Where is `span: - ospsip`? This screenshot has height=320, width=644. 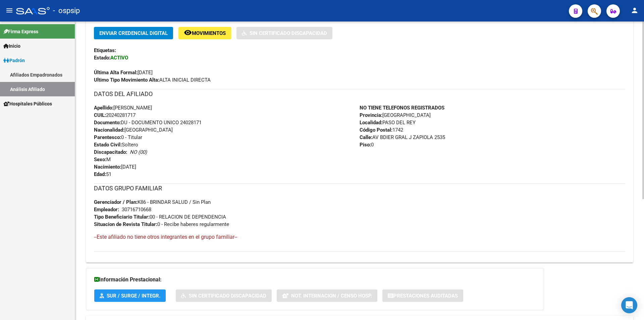
span: - ospsip is located at coordinates (66, 11).